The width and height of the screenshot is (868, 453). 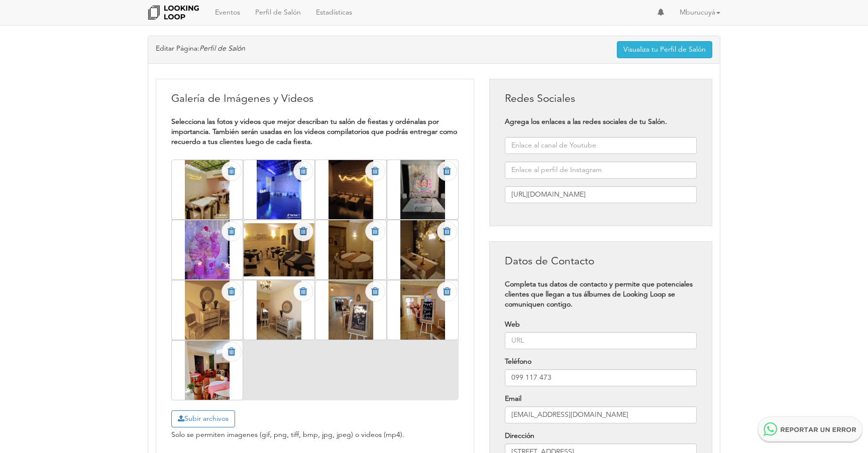 I want to click on label: Dirección, so click(x=601, y=436).